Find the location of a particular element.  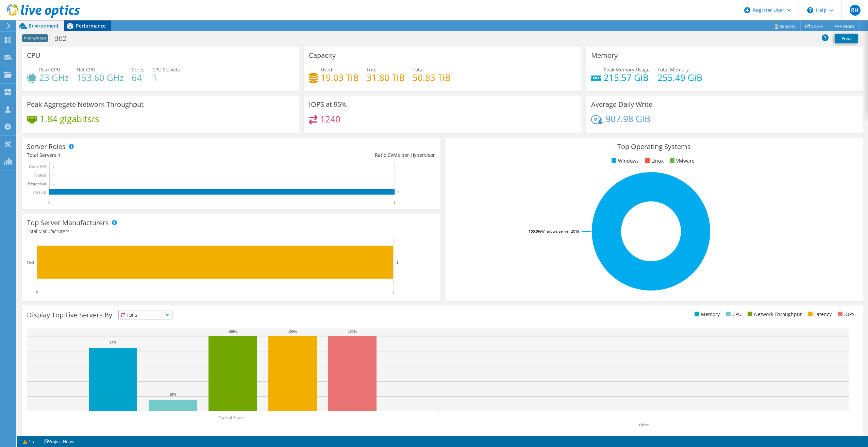

span: CPU Sockets is located at coordinates (166, 70).